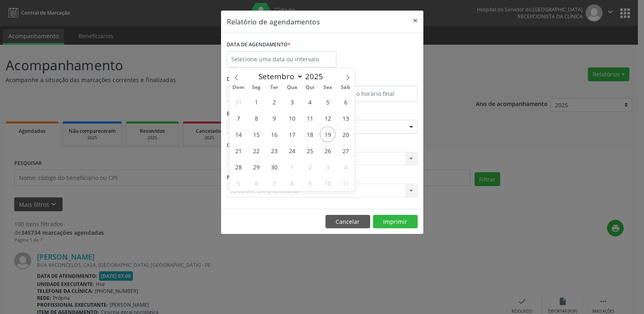 The height and width of the screenshot is (314, 644). Describe the element at coordinates (345, 102) in the screenshot. I see `span: Setembro 6, 2025` at that location.